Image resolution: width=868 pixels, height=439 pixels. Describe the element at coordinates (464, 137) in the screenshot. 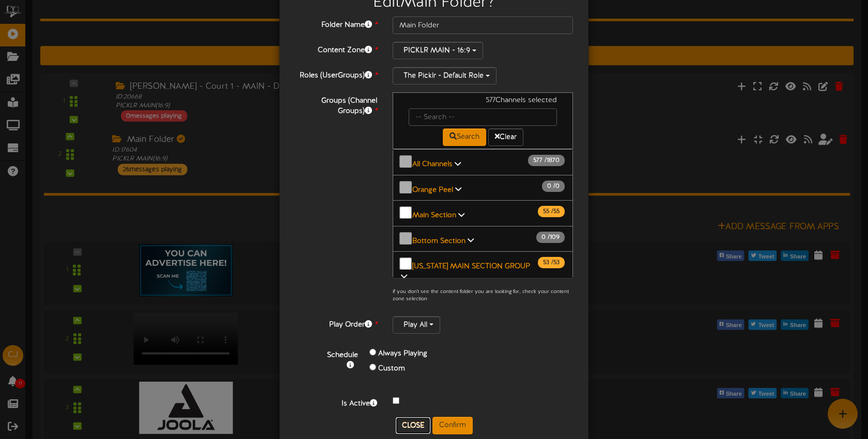

I see `button: Search` at that location.